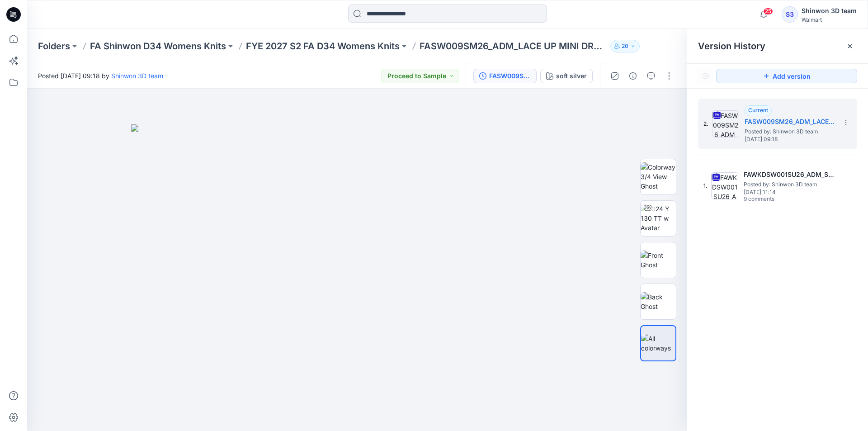  I want to click on span: Current, so click(758, 110).